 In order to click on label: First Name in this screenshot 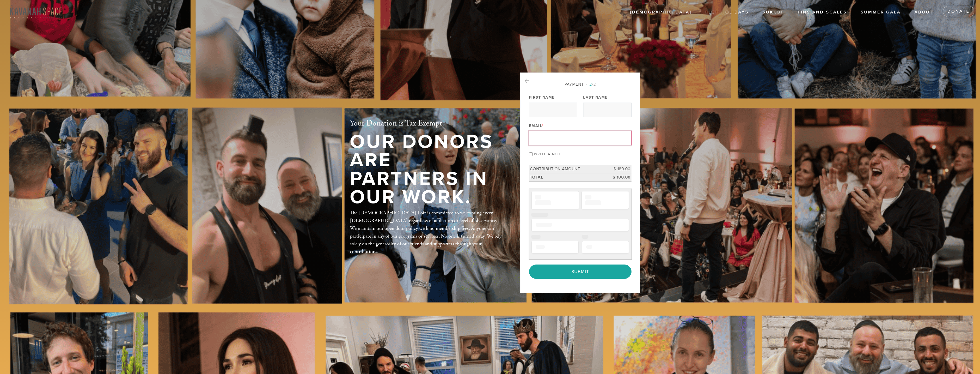, I will do `click(542, 98)`.